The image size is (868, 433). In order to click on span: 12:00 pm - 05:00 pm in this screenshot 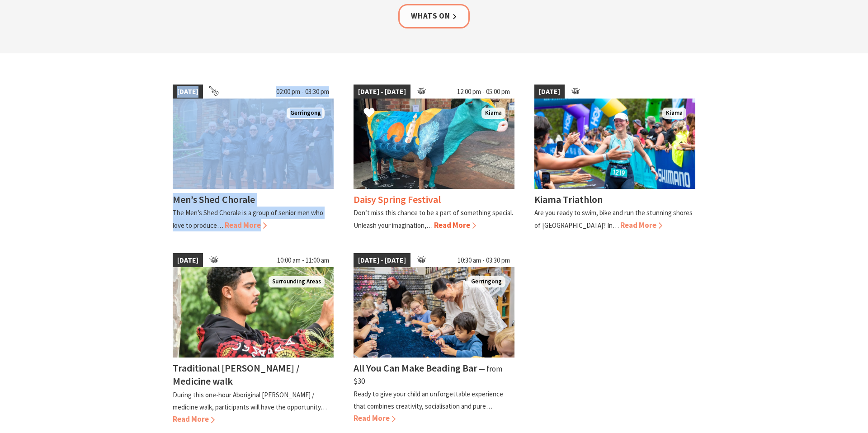, I will do `click(483, 92)`.